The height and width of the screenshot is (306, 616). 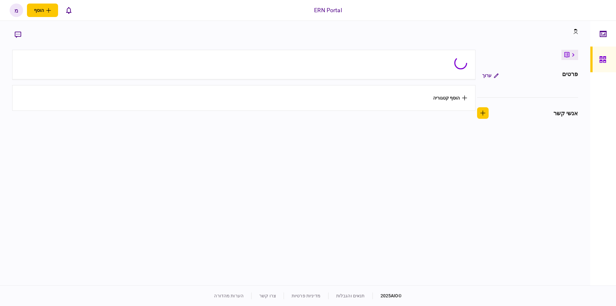 I want to click on button: פתח תפריט להוספת לקוח, so click(x=42, y=10).